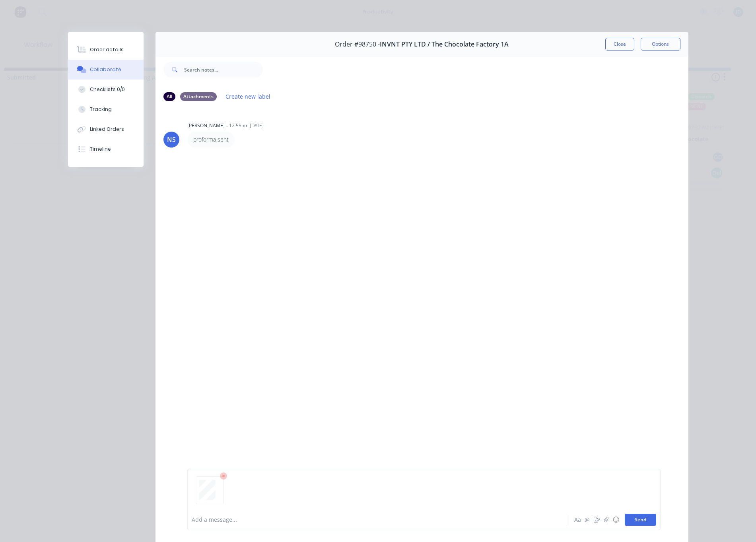 This screenshot has width=756, height=542. What do you see at coordinates (199, 96) in the screenshot?
I see `div: Attachments` at bounding box center [199, 96].